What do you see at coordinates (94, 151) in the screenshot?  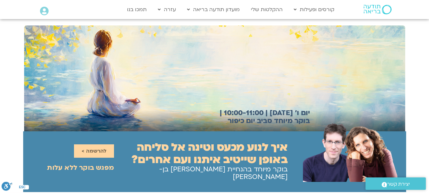 I see `span: להרשמה >` at bounding box center [94, 151].